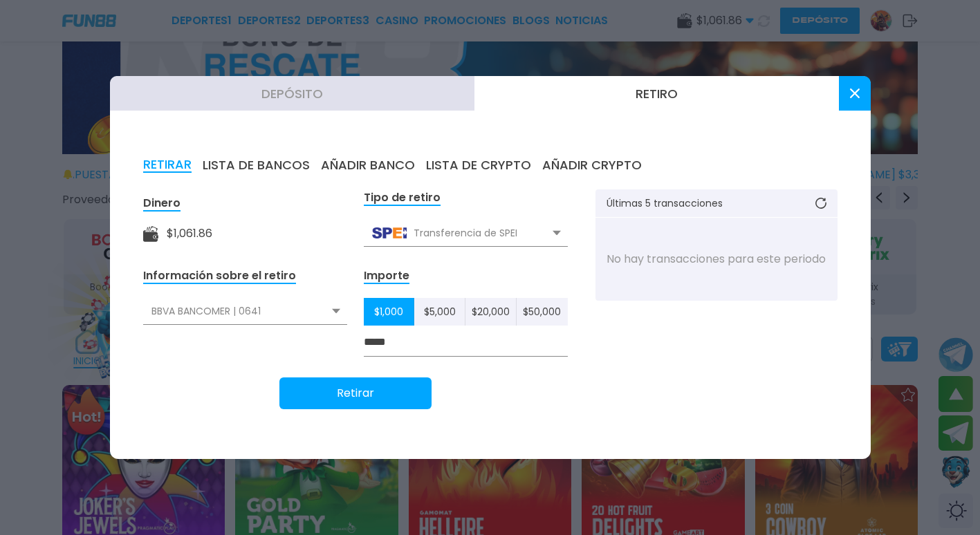 The image size is (980, 535). I want to click on img: Transferencia de SPEI, so click(390, 233).